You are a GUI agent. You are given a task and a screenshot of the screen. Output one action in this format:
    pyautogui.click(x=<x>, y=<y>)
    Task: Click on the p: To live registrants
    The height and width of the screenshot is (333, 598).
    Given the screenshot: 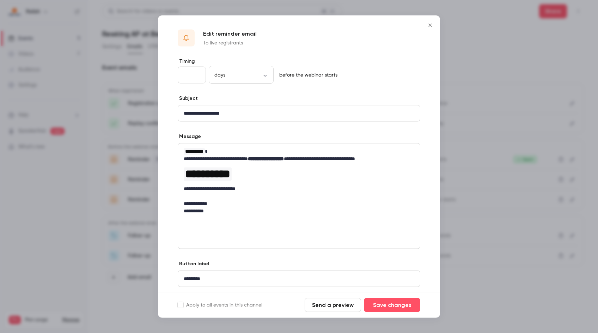 What is the action you would take?
    pyautogui.click(x=230, y=43)
    